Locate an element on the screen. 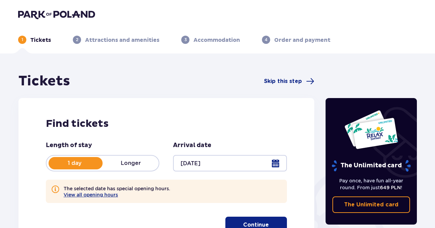 This screenshot has width=435, height=228. div: 1Tickets is located at coordinates (35, 40).